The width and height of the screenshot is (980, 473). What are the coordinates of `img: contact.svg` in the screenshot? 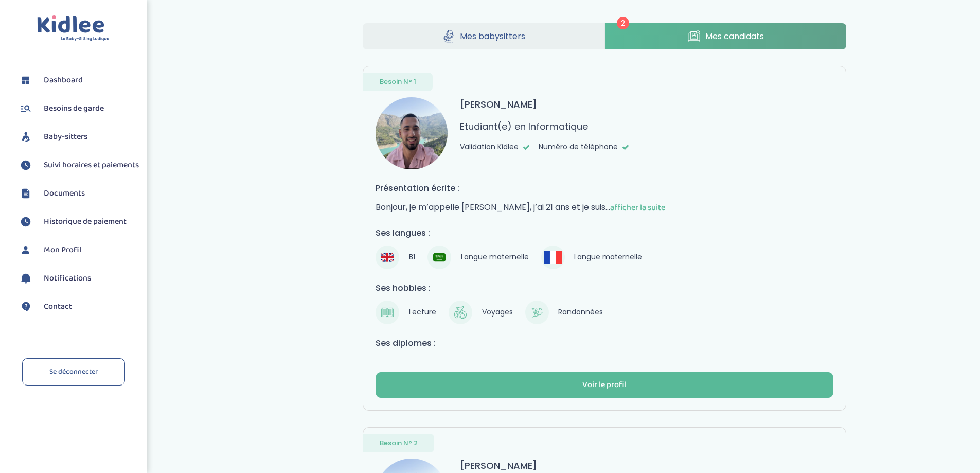 It's located at (26, 307).